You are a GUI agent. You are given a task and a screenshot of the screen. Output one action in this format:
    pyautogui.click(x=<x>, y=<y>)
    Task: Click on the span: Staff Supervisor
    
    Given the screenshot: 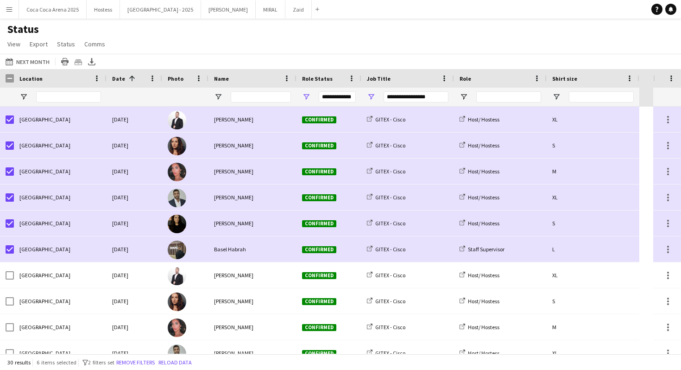 What is the action you would take?
    pyautogui.click(x=486, y=249)
    